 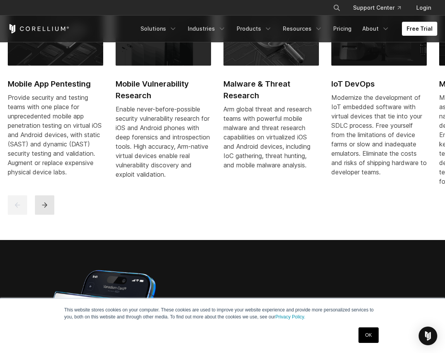 I want to click on a: OK, so click(x=368, y=335).